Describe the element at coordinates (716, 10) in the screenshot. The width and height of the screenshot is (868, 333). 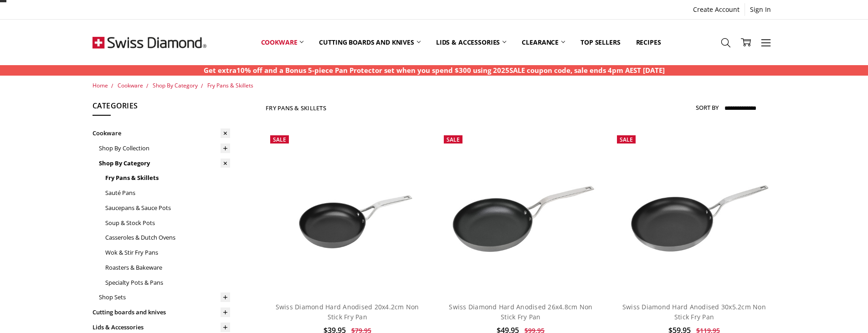
I see `a: Create Account` at that location.